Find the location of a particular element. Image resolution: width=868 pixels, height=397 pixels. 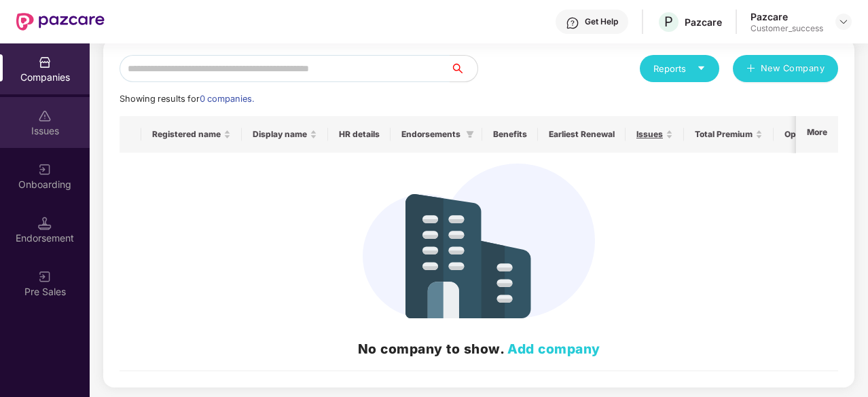

img: svg+xml;base64,PHN2ZyB3aWR0aD0iMTQuNSIgaGVpZ2h0PSIxNC41IiB2aWV3Qm94PSIwIDAgMTYgMTYiIGZpbGw9Im5vbm... is located at coordinates (45, 223).